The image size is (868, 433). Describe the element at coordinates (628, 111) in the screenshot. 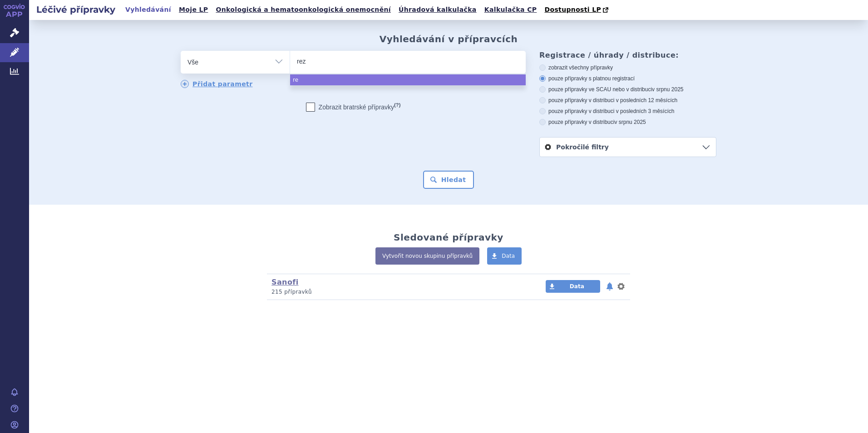

I see `label: pouze přípravky v distribuci v posledních 3 měsících` at that location.